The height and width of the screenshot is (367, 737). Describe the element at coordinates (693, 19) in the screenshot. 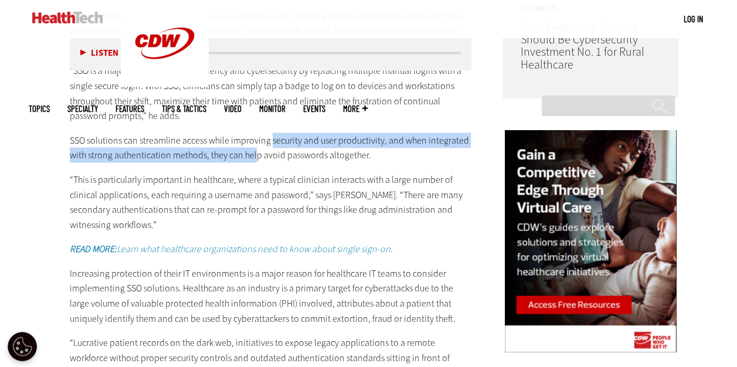

I see `a: Log in` at that location.